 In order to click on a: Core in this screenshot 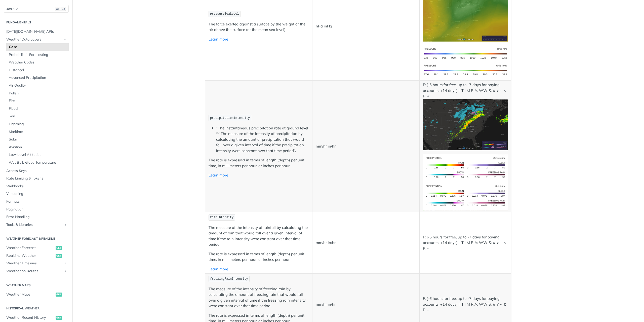, I will do `click(37, 47)`.